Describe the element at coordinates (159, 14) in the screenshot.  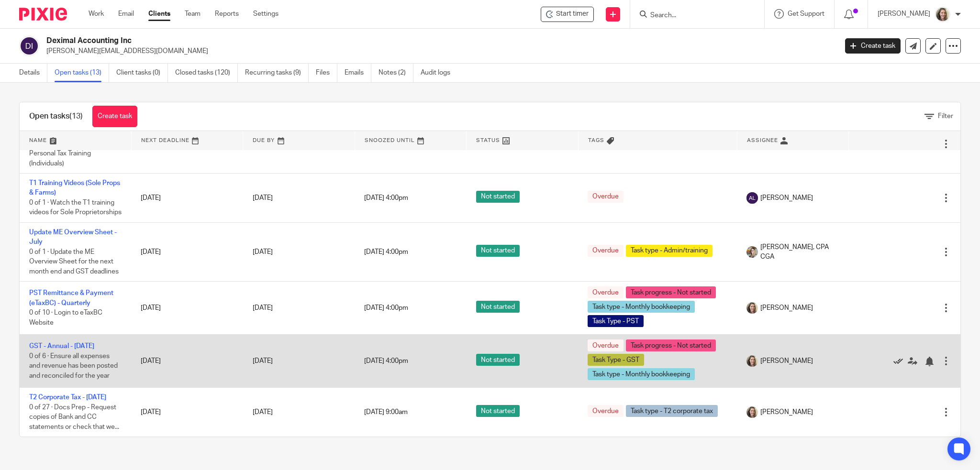
I see `a: Clients` at that location.